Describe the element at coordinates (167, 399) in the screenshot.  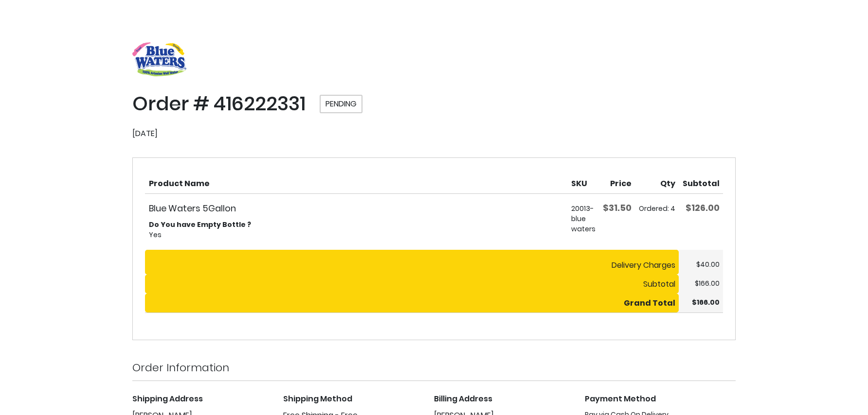
I see `span: Shipping Address` at that location.